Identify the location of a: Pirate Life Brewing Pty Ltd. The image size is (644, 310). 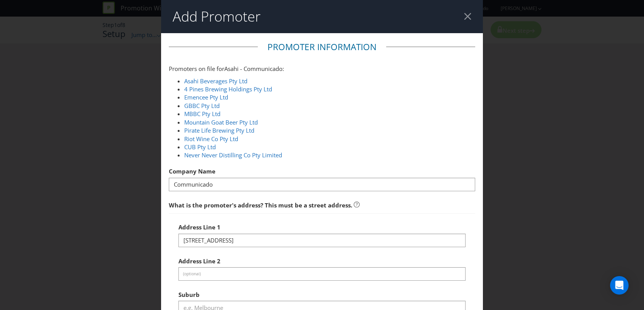
(220, 130).